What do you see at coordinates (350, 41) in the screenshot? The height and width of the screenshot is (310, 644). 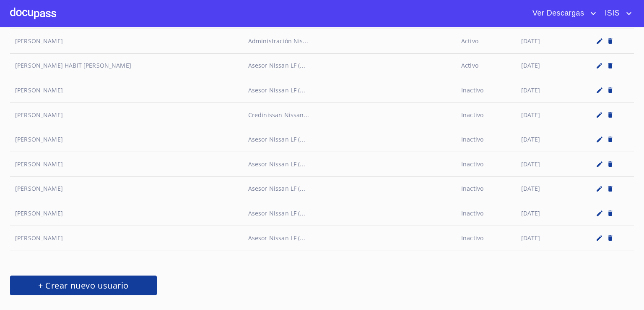 I see `td: Administración Nis...` at bounding box center [350, 41].